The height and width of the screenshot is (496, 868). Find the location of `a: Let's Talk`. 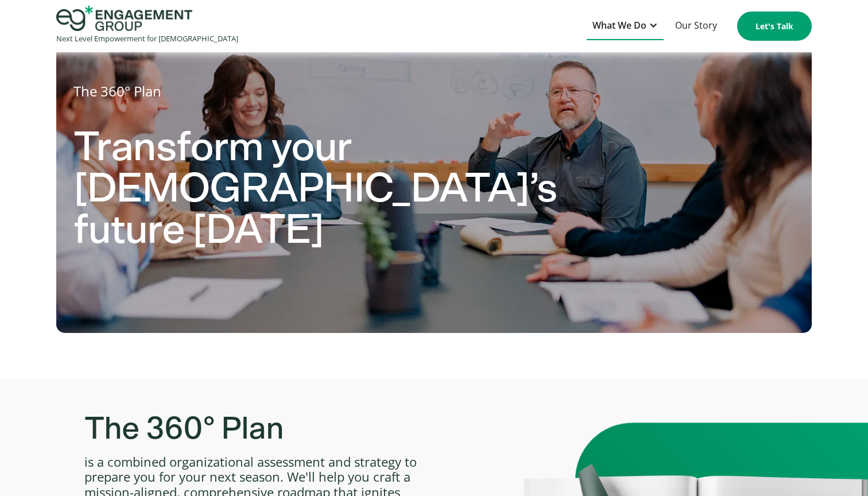

a: Let's Talk is located at coordinates (774, 26).